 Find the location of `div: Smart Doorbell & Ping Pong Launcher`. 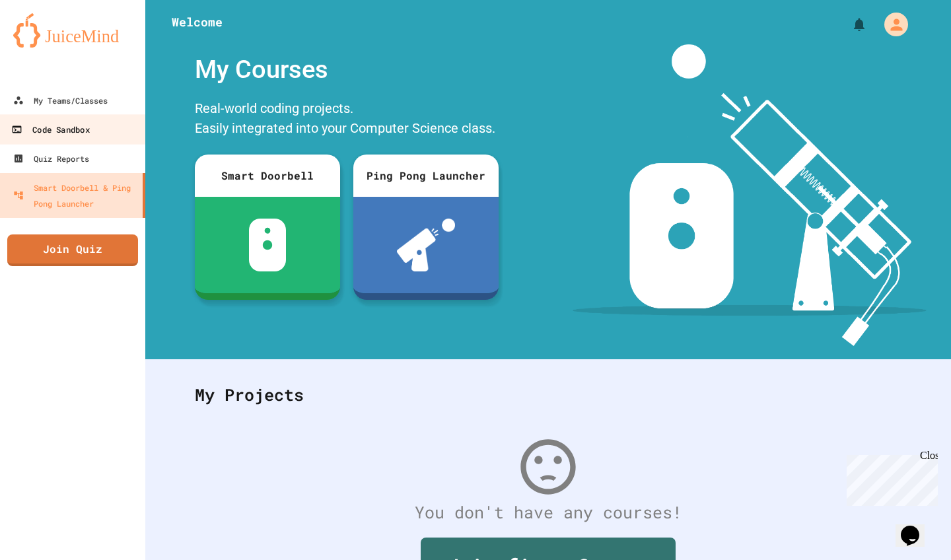

div: Smart Doorbell & Ping Pong Launcher is located at coordinates (75, 196).